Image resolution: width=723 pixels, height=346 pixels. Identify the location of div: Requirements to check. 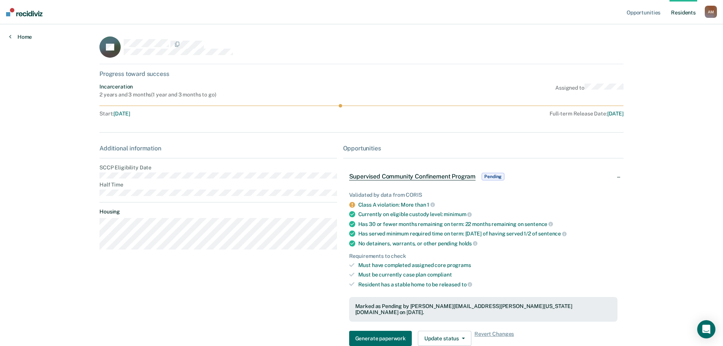
(483, 256).